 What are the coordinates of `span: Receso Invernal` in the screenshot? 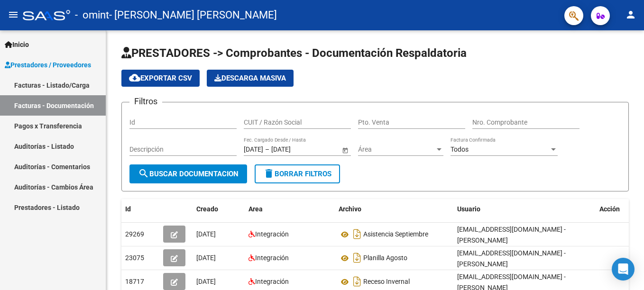 It's located at (387, 282).